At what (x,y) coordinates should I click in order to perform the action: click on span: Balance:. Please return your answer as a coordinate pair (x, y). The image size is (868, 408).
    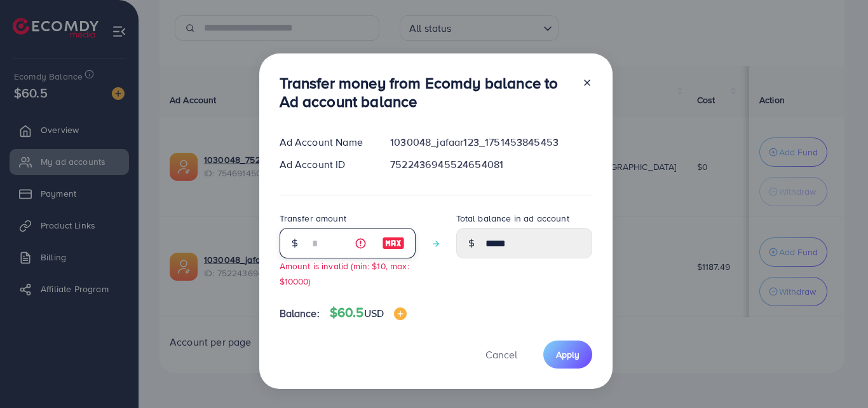
    Looking at the image, I should click on (299, 313).